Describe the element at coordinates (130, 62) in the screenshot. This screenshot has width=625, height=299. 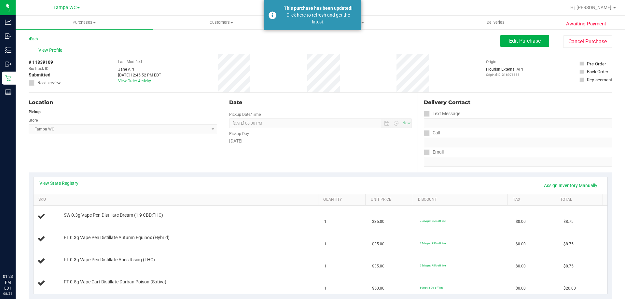
I see `label: Last Modified` at that location.